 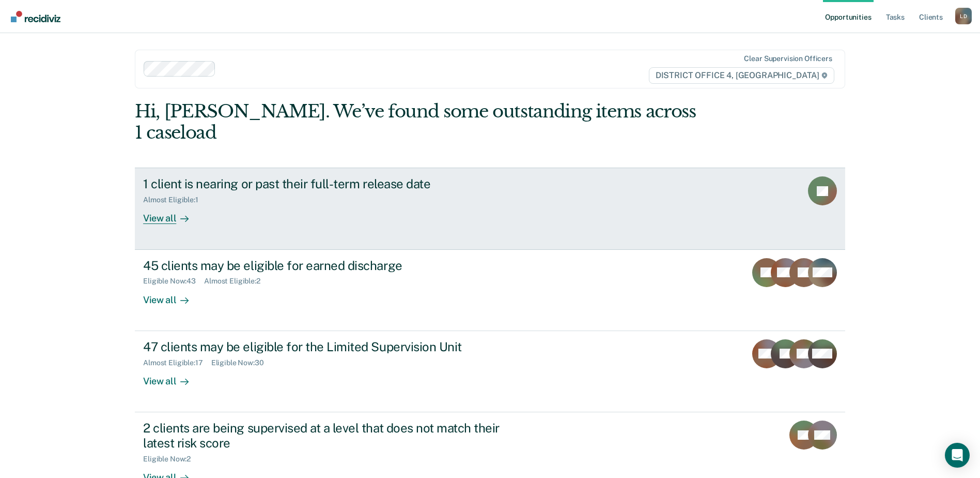 What do you see at coordinates (236, 281) in the screenshot?
I see `div: Almost Eligible : 2` at bounding box center [236, 281].